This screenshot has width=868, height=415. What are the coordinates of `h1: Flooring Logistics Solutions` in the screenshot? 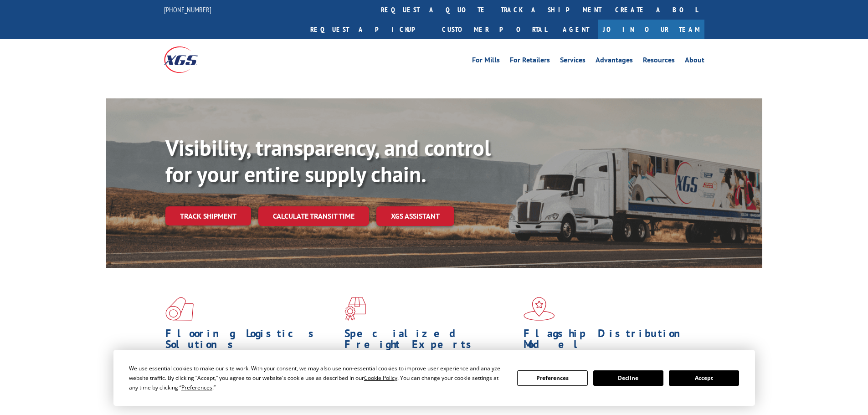 It's located at (252, 341).